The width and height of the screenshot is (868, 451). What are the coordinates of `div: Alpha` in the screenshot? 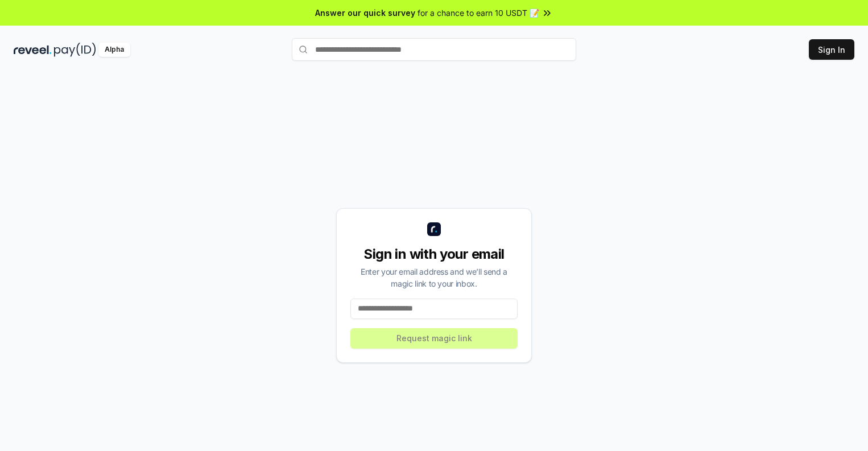 It's located at (114, 49).